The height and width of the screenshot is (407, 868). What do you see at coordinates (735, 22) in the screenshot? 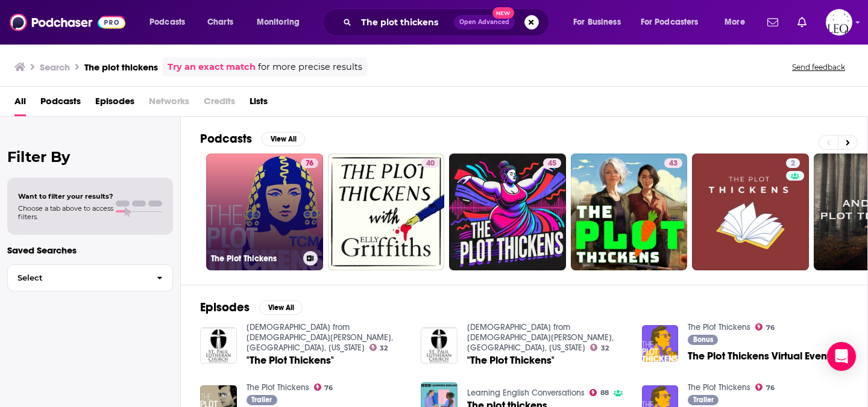
I see `span: More` at bounding box center [735, 22].